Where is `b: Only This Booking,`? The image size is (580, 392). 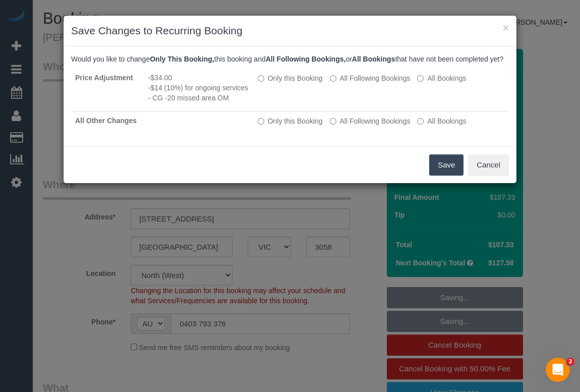
b: Only This Booking, is located at coordinates (182, 59).